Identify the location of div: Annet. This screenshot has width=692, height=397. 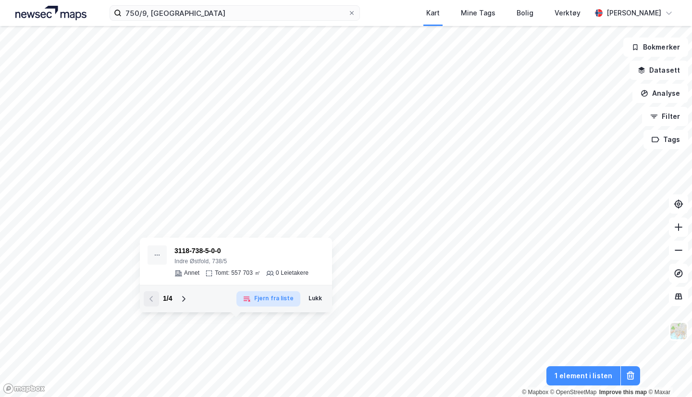
(192, 273).